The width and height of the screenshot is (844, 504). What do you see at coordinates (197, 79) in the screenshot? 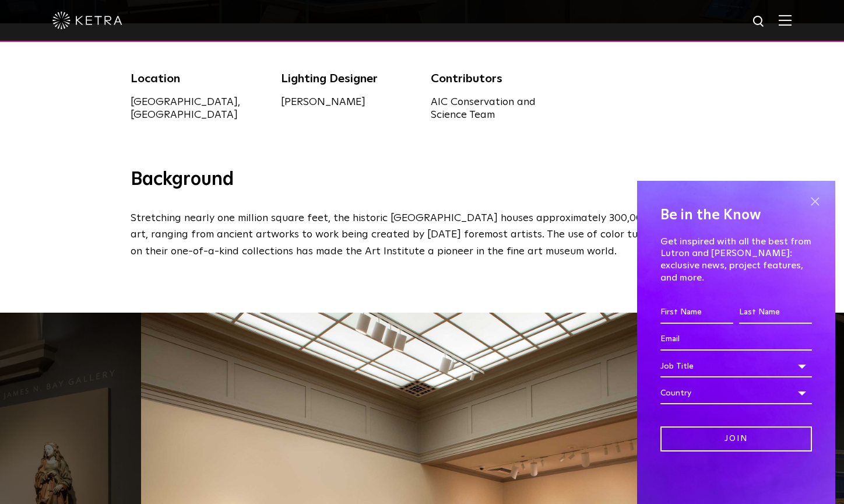
I see `div: Location` at bounding box center [197, 79].